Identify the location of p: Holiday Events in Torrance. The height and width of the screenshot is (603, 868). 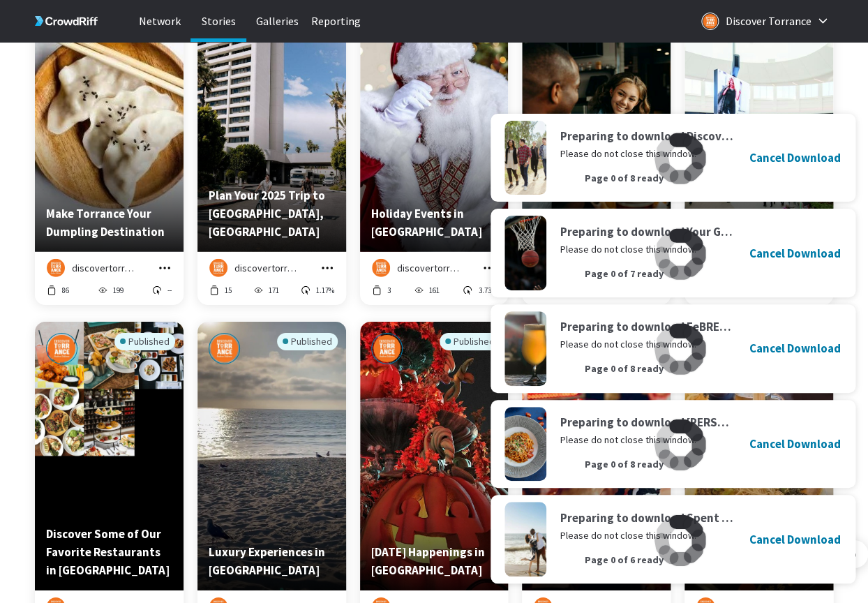
(434, 223).